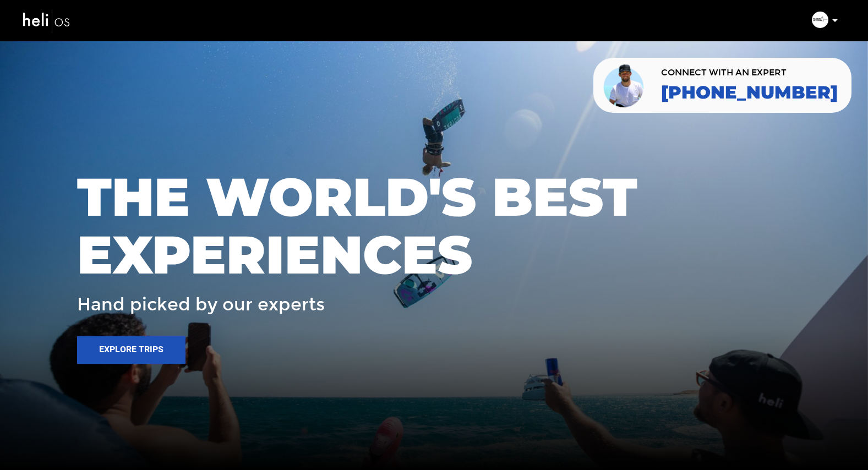  What do you see at coordinates (434, 226) in the screenshot?
I see `span: THE WORLD'S BEST EXPERIENCES` at bounding box center [434, 226].